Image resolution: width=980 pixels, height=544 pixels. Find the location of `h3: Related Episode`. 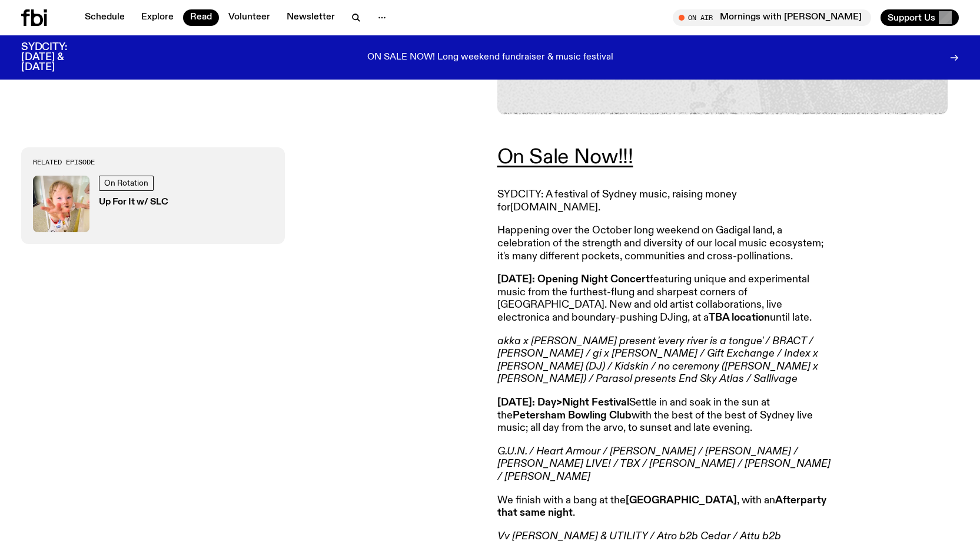

h3: Related Episode is located at coordinates (153, 162).